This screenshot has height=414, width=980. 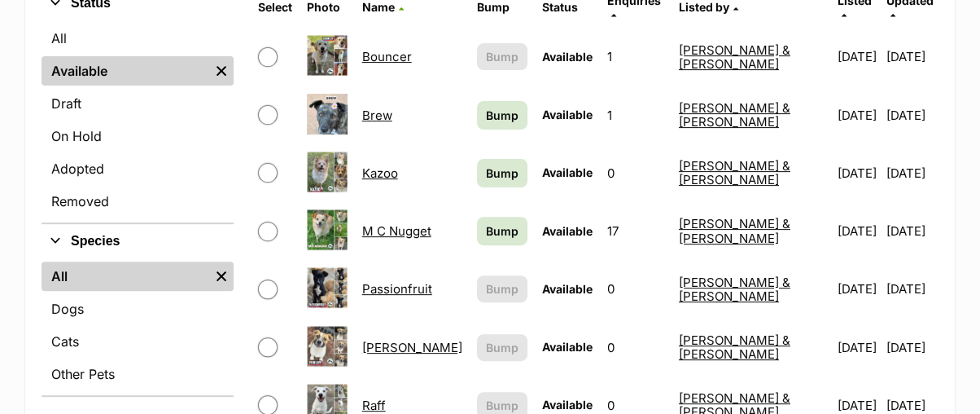 I want to click on button: Species, so click(x=138, y=241).